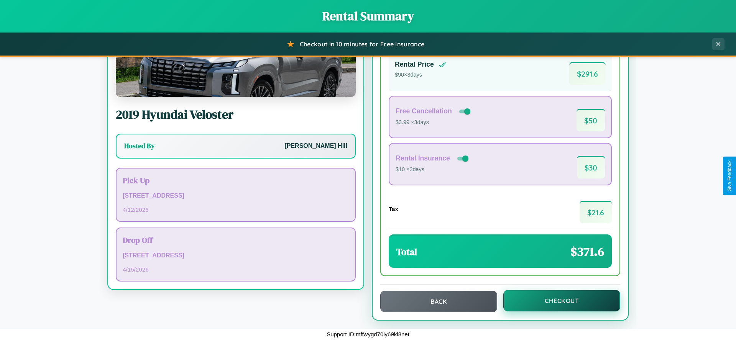 The height and width of the screenshot is (352, 736). What do you see at coordinates (588, 73) in the screenshot?
I see `span: $ 291.6` at bounding box center [588, 73].